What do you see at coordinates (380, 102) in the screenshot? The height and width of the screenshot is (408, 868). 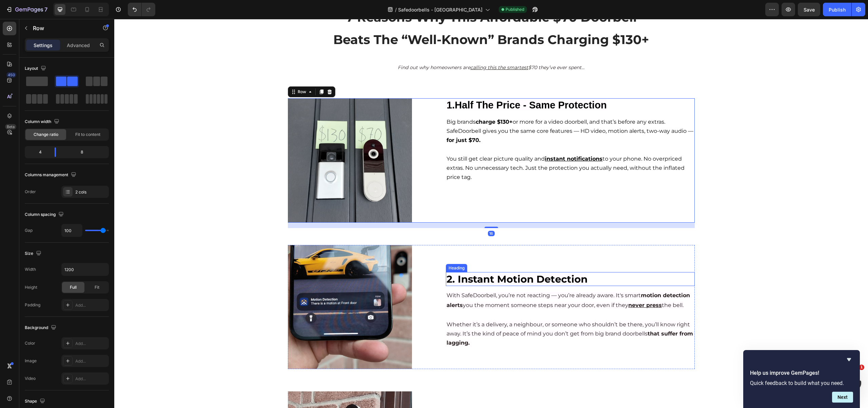 I see `strong: charge $130+` at bounding box center [380, 102].